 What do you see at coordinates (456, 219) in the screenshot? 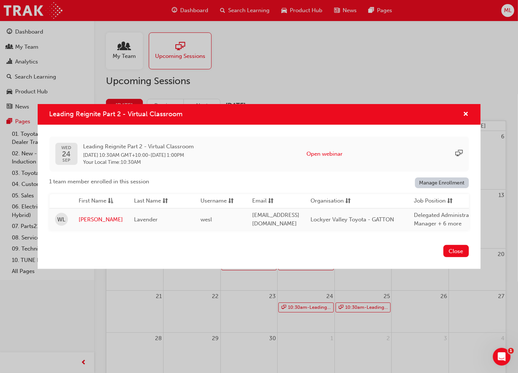
I see `span: Delegated Administrator, Service Manager + 6 more` at bounding box center [456, 219].